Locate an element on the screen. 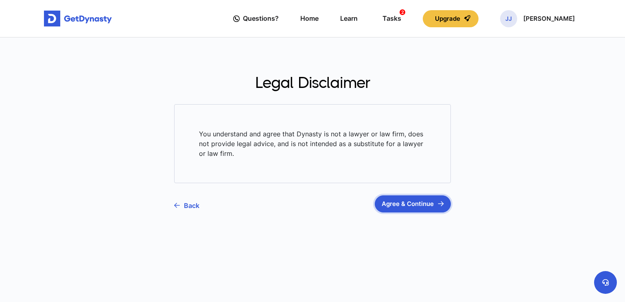  a: Back is located at coordinates (187, 206).